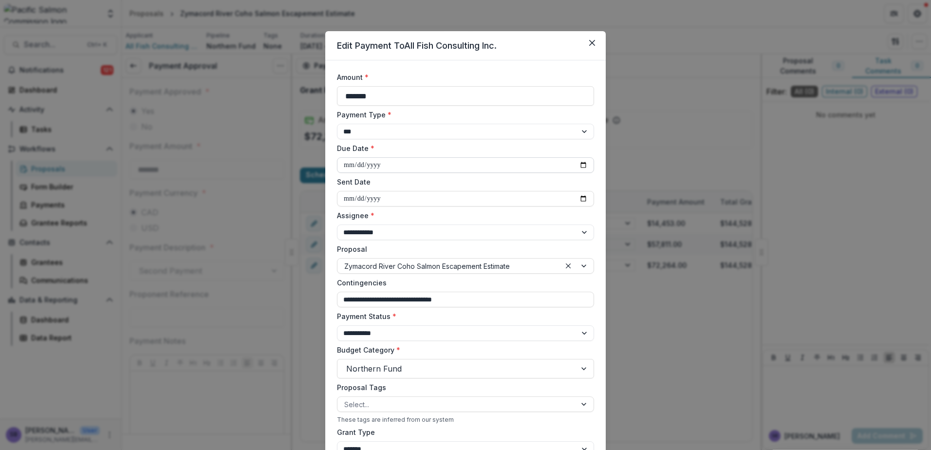 The image size is (931, 450). What do you see at coordinates (462, 77) in the screenshot?
I see `label: Amount` at bounding box center [462, 77].